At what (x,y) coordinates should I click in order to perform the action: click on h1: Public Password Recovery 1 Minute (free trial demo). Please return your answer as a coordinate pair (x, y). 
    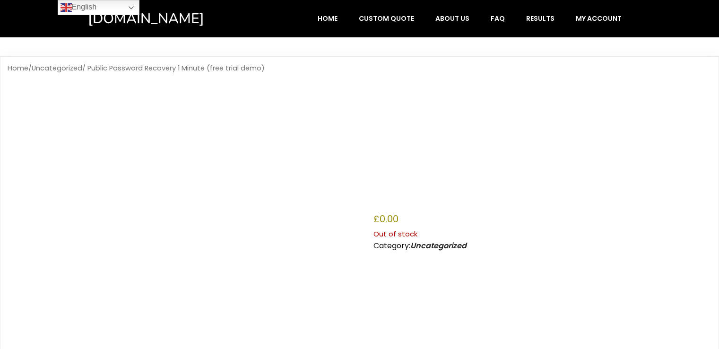
    Looking at the image, I should click on (542, 150).